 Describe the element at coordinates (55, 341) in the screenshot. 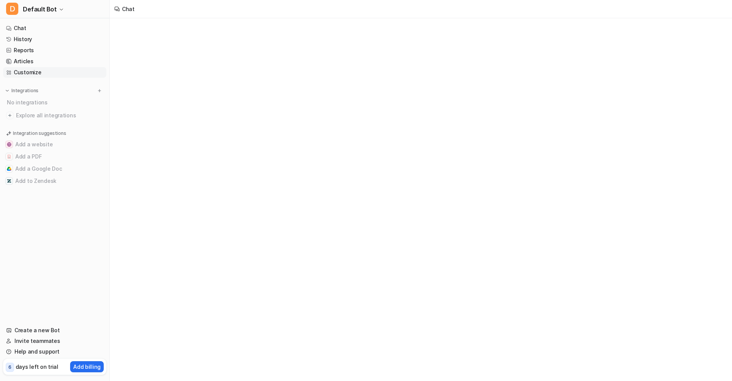

I see `a: Invite teammates` at that location.